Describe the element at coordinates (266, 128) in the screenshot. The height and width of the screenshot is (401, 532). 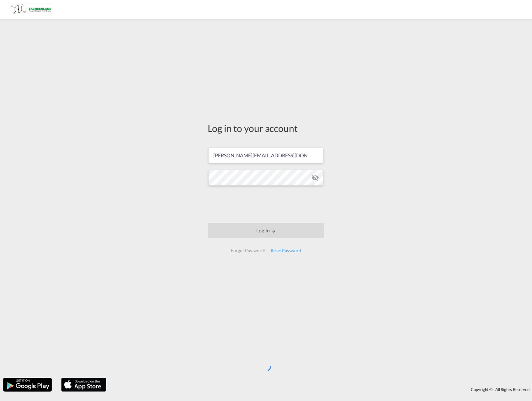
I see `div: Log in to your account` at that location.